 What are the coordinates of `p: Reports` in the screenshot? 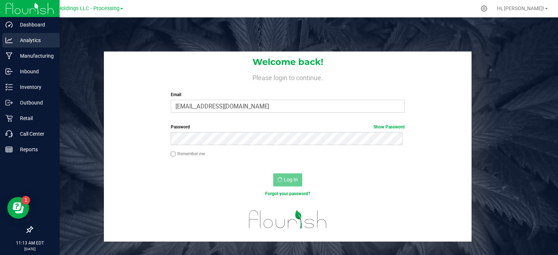 It's located at (34, 150).